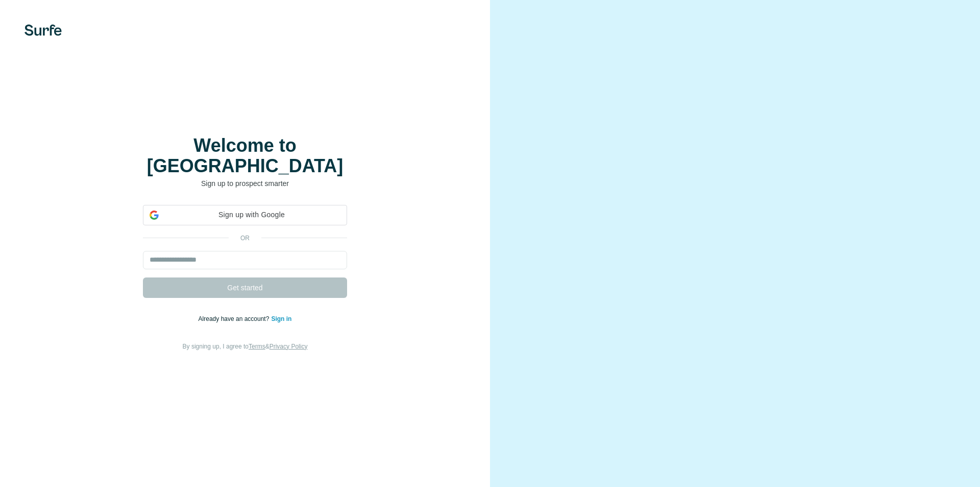  I want to click on p: Sign up to prospect smarter, so click(245, 183).